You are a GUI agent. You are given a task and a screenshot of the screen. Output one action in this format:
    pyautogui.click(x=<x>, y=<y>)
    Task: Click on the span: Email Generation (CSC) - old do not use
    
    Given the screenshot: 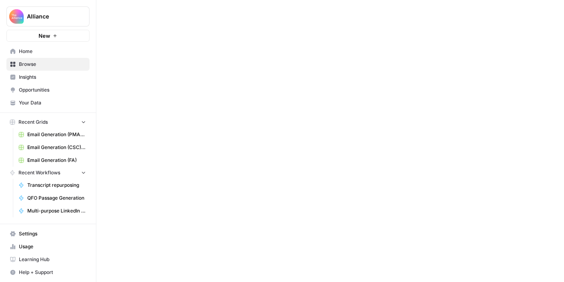 What is the action you would take?
    pyautogui.click(x=57, y=147)
    